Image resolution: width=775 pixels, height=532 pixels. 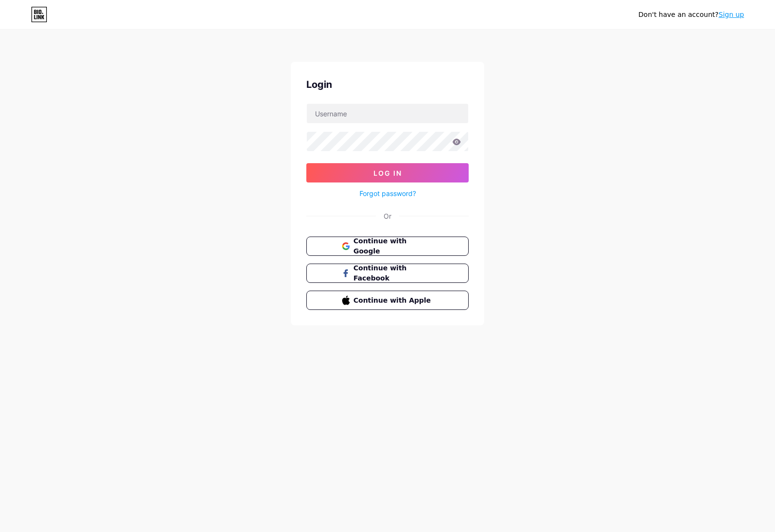 What do you see at coordinates (388, 246) in the screenshot?
I see `button: Continue with Google` at bounding box center [388, 246].